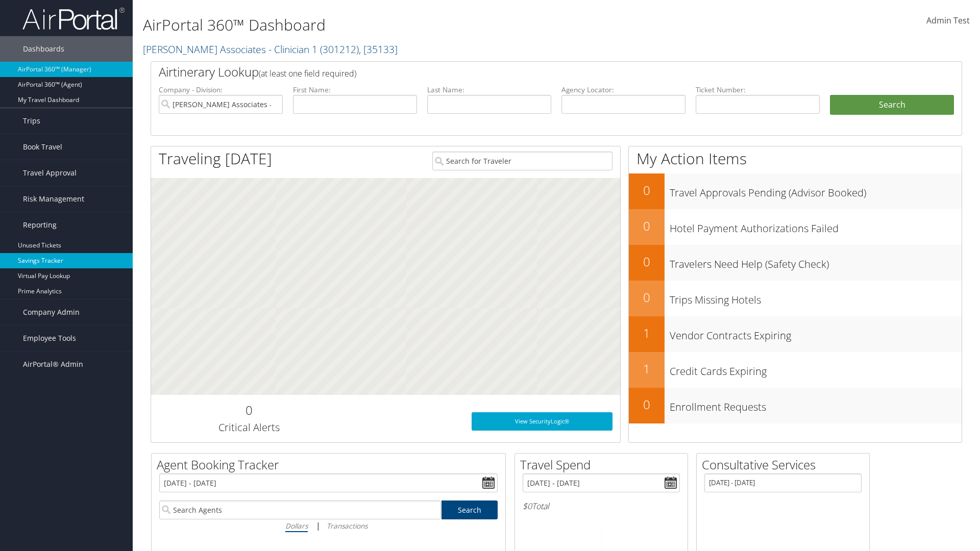 This screenshot has height=551, width=980. Describe the element at coordinates (73, 19) in the screenshot. I see `img: airportal-logo.png` at that location.